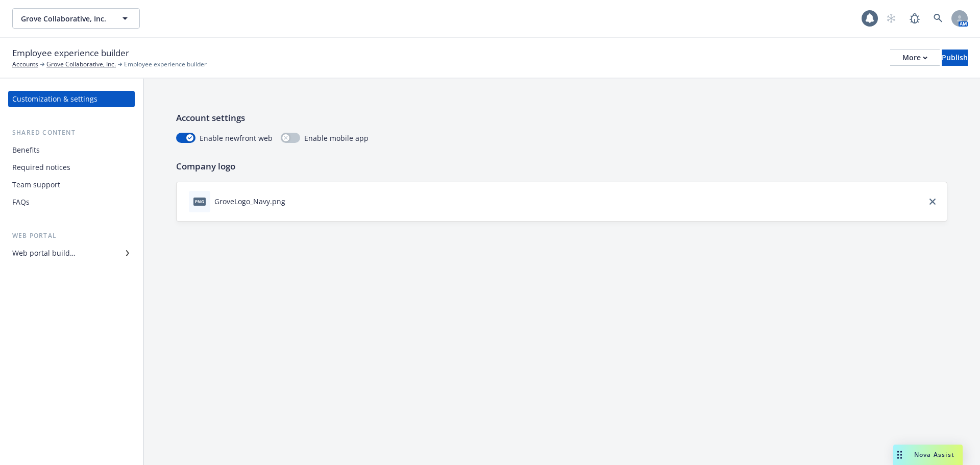 The image size is (980, 465). I want to click on a: Web portal builder, so click(72, 253).